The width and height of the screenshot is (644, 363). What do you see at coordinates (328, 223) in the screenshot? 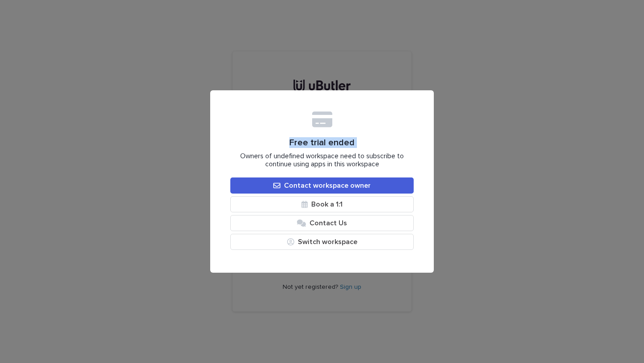
I see `span: Contact Us` at bounding box center [328, 223].